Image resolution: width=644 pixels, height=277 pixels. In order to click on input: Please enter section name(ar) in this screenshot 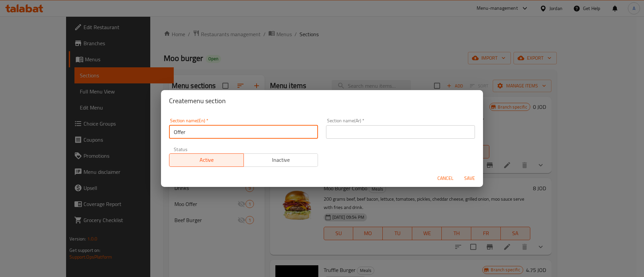, I will do `click(401, 132)`.